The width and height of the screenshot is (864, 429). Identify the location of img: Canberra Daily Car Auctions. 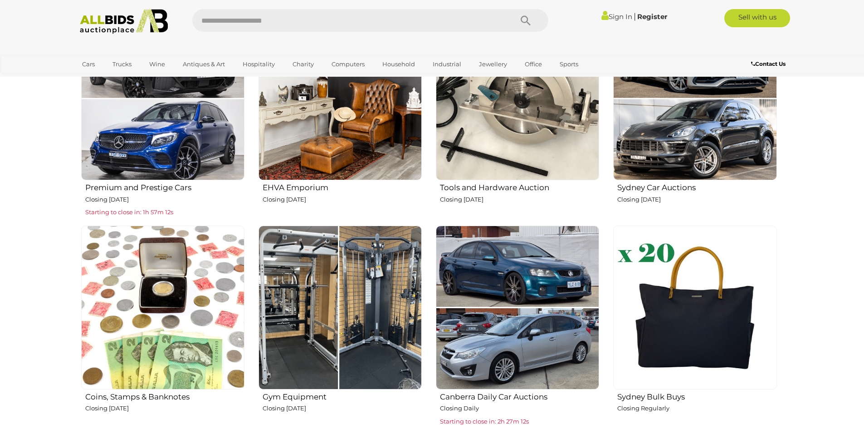
(517, 307).